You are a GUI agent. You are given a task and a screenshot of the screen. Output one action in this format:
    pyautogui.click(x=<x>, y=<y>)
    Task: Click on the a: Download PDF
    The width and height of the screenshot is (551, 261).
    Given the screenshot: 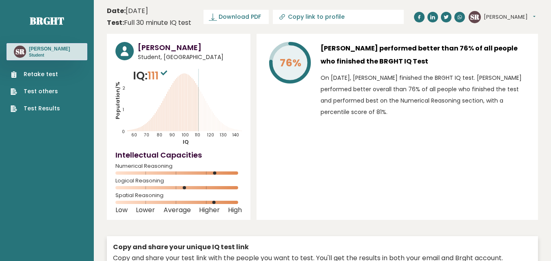 What is the action you would take?
    pyautogui.click(x=236, y=17)
    